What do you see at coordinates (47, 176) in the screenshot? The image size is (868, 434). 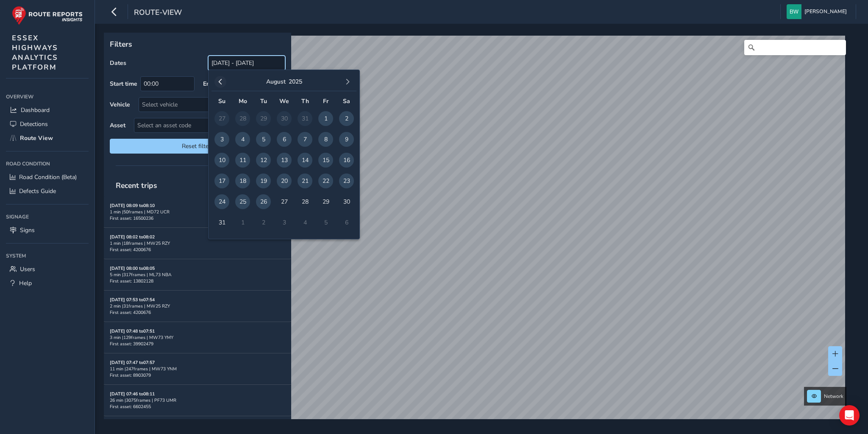 I see `a: Road Condition (Beta)` at bounding box center [47, 176].